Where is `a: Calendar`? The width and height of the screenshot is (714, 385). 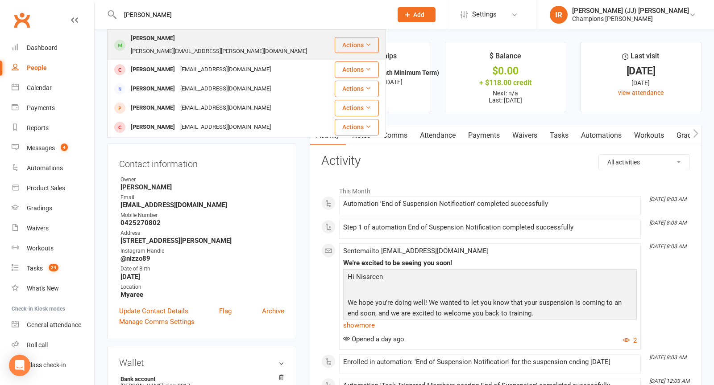 a: Calendar is located at coordinates (53, 88).